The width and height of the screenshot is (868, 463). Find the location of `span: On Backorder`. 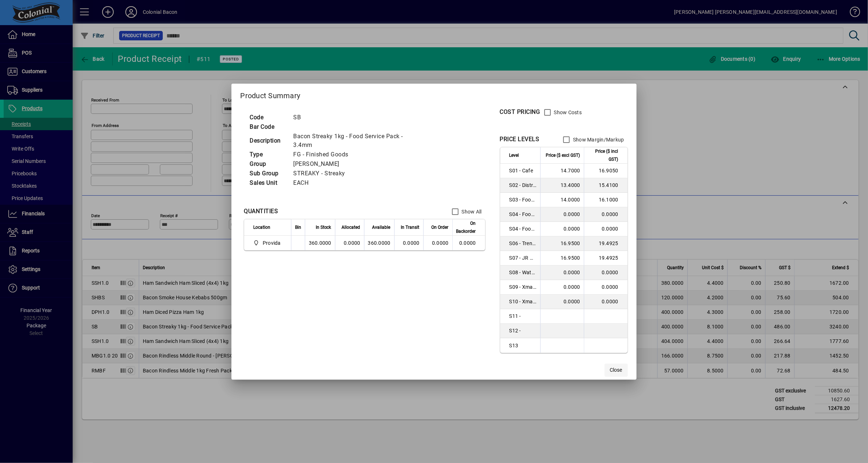

span: On Backorder is located at coordinates (466, 227).